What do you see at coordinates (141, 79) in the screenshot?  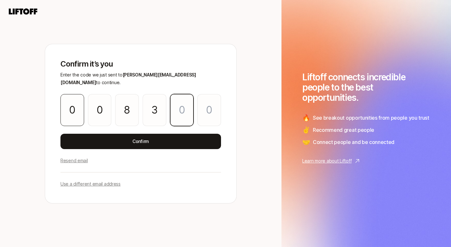 I see `p: Enter the code we just sent to to continue.` at bounding box center [141, 79].